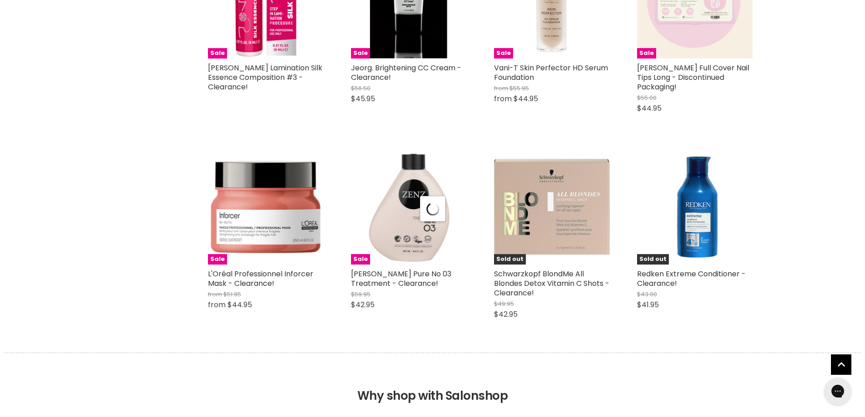  Describe the element at coordinates (694, 207) in the screenshot. I see `a: Redken Extreme Conditioner - Clearance!Sold out` at that location.